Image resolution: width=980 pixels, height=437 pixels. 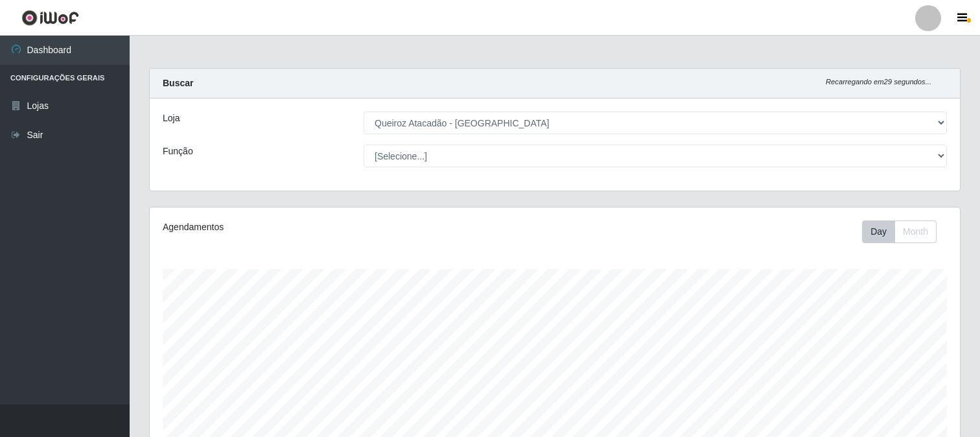 What do you see at coordinates (879, 232) in the screenshot?
I see `button: Day` at bounding box center [879, 232].